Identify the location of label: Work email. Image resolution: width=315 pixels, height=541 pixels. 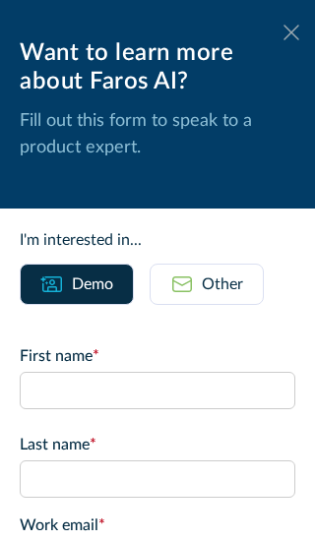
(157, 526).